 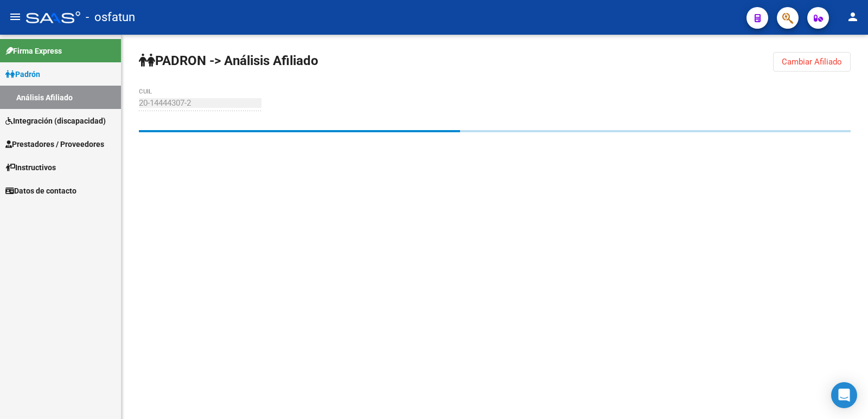 I want to click on span: Firma Express, so click(x=34, y=51).